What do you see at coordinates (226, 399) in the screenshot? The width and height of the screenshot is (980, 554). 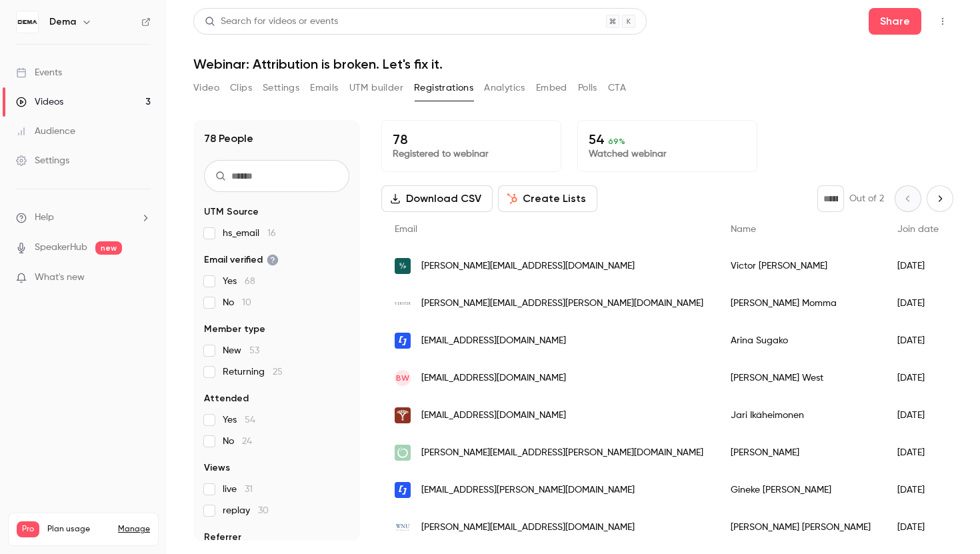 I see `span: Attended` at bounding box center [226, 399].